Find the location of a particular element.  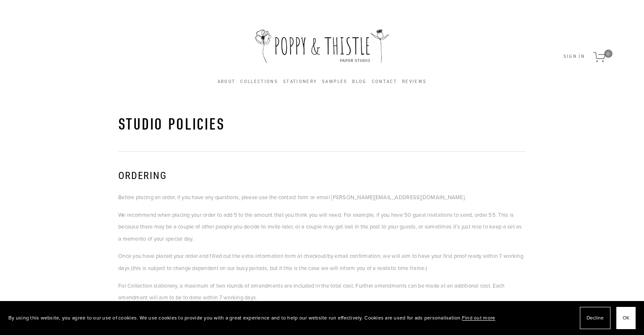

a: About is located at coordinates (226, 81).